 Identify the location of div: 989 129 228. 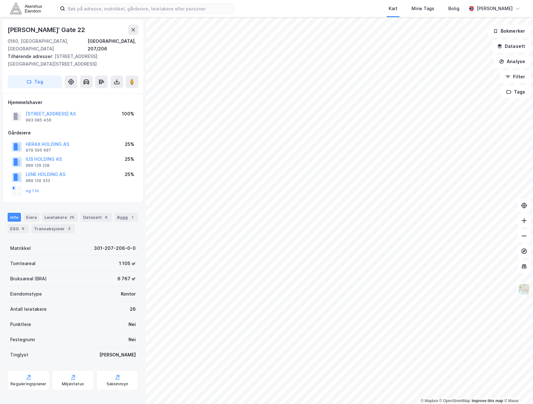
(37, 166).